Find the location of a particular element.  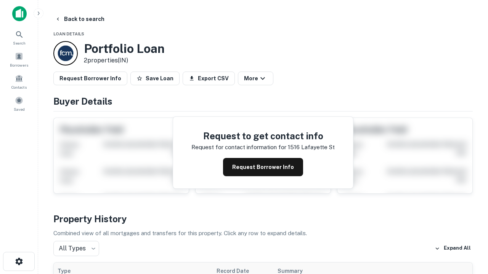

button: More is located at coordinates (255, 78).